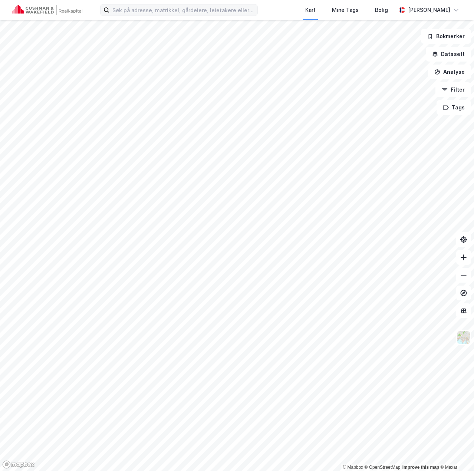 The height and width of the screenshot is (471, 474). What do you see at coordinates (47, 10) in the screenshot?
I see `img: cushman-wakefield-realkapital-logo.202ea83816669bd177139c58696a8fa1.svg` at bounding box center [47, 10].